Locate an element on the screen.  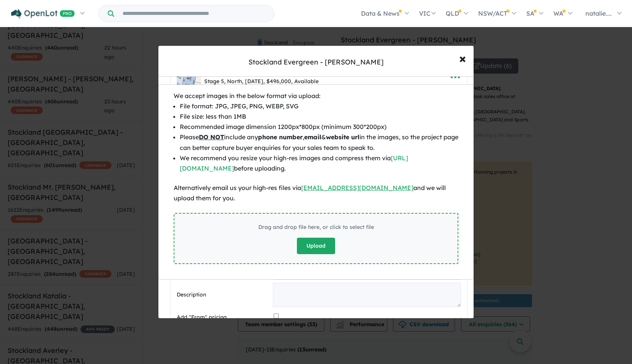
li: Please include any , & in the images, so the project page can better capture buyer enquiries for ... is located at coordinates (319, 142).